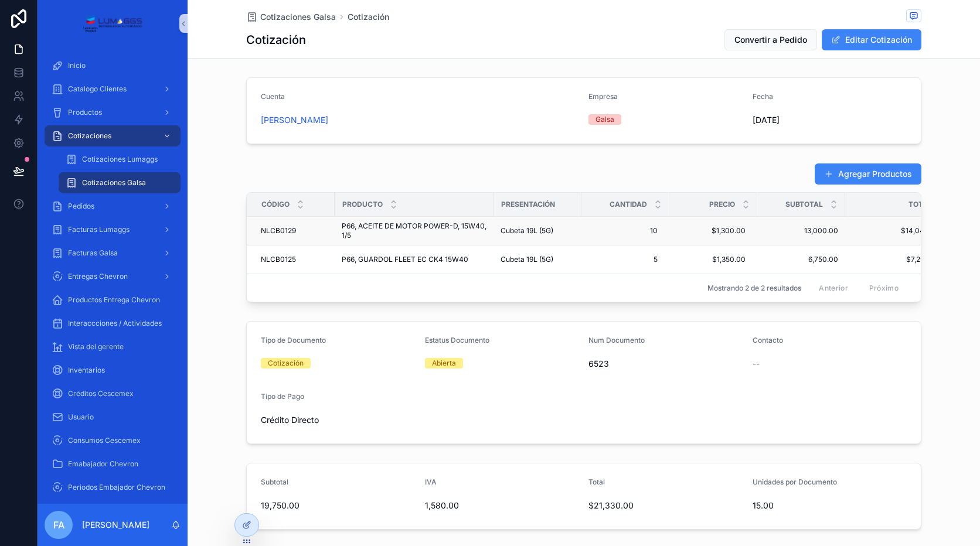 This screenshot has height=546, width=980. What do you see at coordinates (77, 65) in the screenshot?
I see `span: Inicio` at bounding box center [77, 65].